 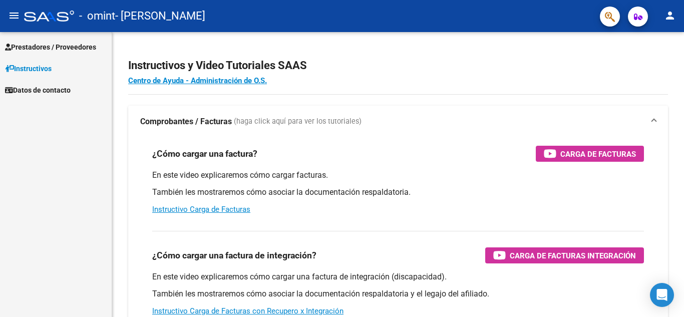 I want to click on div: Open Intercom Messenger, so click(x=662, y=295).